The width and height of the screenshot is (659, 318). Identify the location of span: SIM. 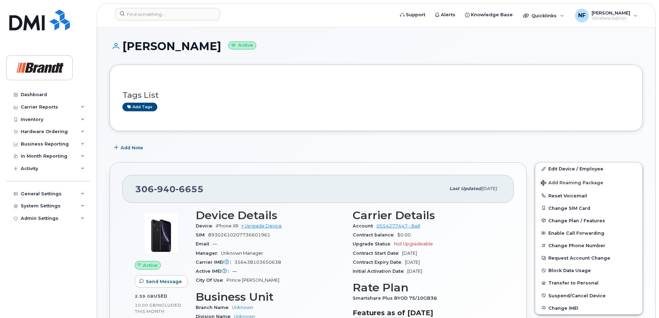
(202, 235).